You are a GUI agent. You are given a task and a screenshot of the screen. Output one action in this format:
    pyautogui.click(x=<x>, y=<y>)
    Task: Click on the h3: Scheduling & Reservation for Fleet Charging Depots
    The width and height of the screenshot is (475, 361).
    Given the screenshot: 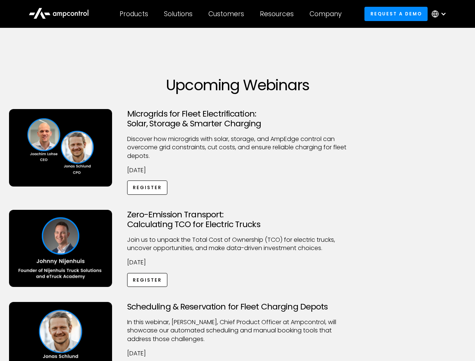 What is the action you would take?
    pyautogui.click(x=238, y=307)
    